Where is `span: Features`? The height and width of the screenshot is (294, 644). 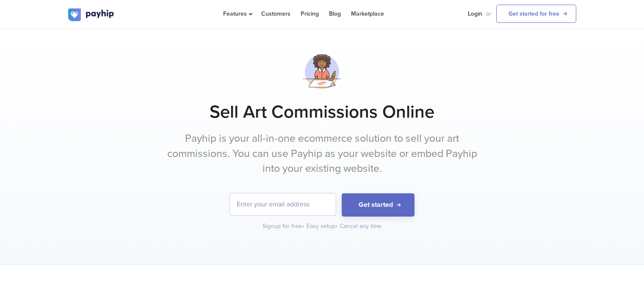
span: Features is located at coordinates (237, 13).